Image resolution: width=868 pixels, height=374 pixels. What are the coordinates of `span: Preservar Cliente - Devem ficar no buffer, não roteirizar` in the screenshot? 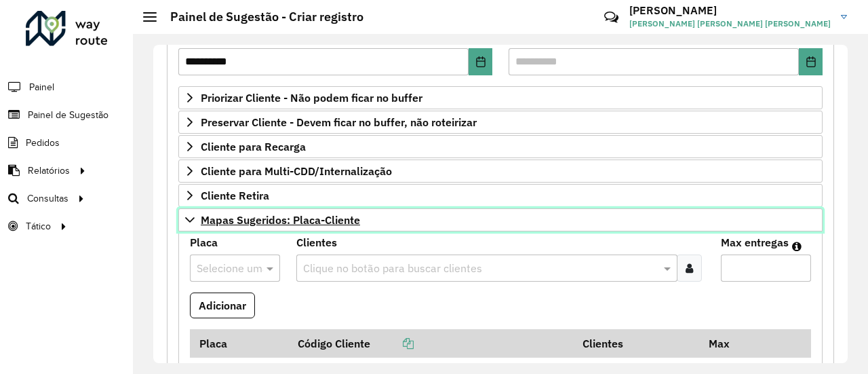 It's located at (339, 122).